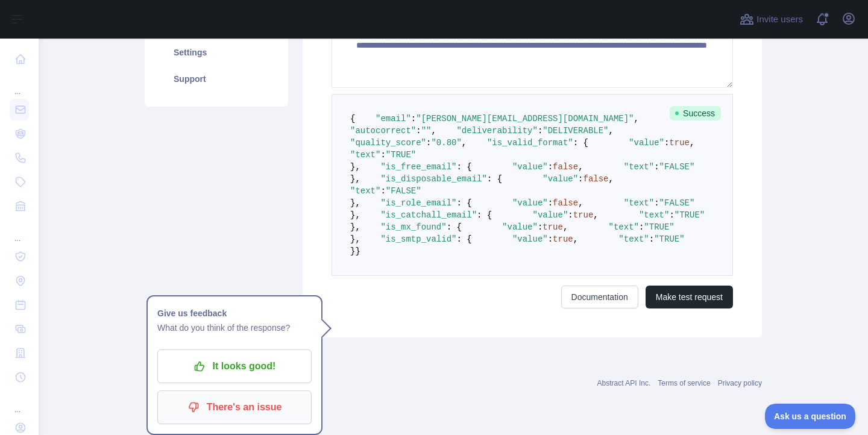  What do you see at coordinates (383, 130) in the screenshot?
I see `span: "autocorrect"` at bounding box center [383, 130].